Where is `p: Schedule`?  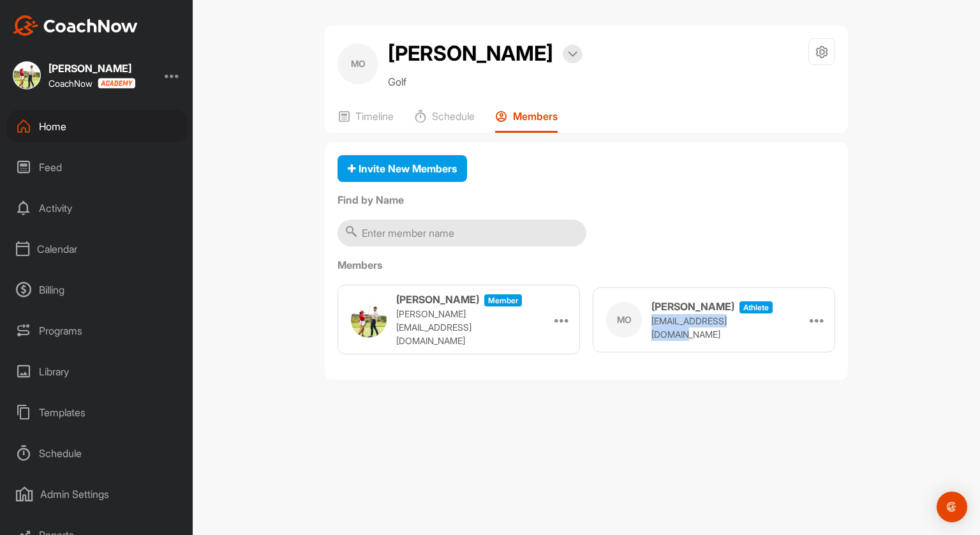
p: Schedule is located at coordinates (453, 117).